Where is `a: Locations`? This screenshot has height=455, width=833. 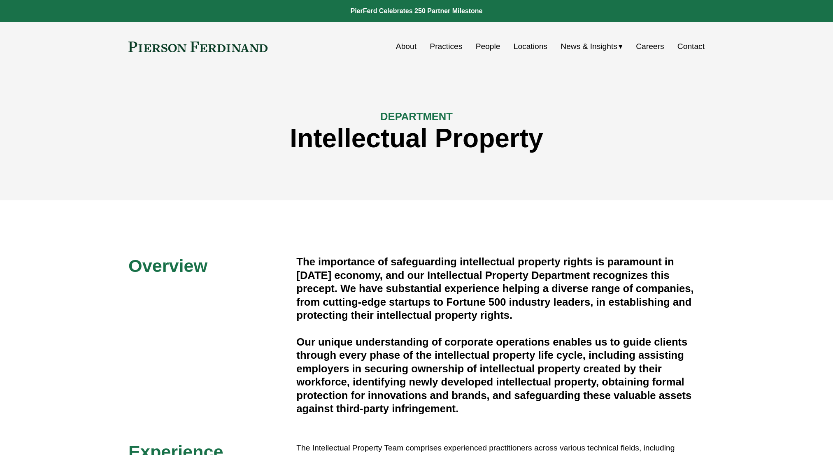 a: Locations is located at coordinates (530, 46).